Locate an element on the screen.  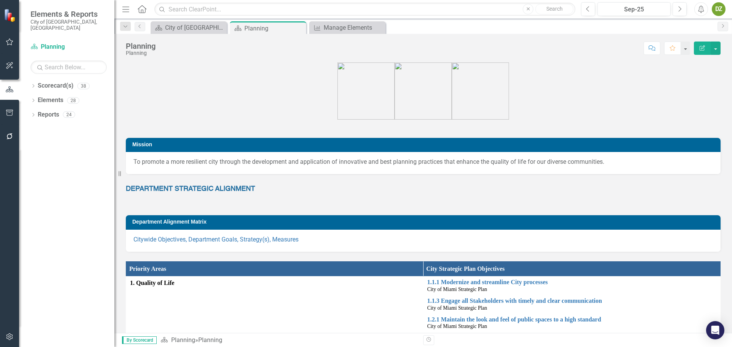
a: 1.2.1 Maintain the look and feel of public spaces to a high standard is located at coordinates (572, 320).